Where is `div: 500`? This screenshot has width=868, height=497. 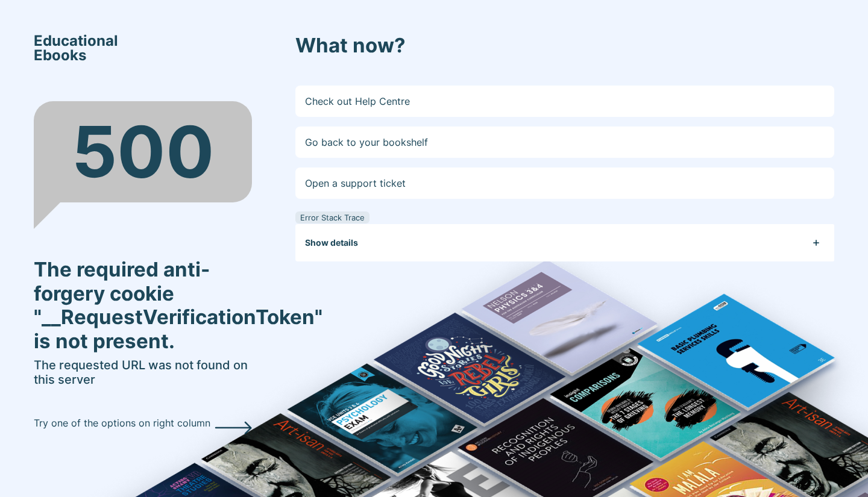
div: 500 is located at coordinates (143, 152).